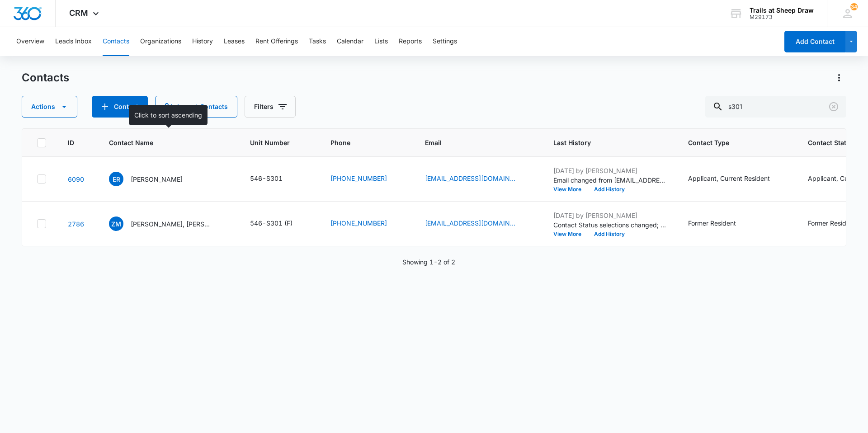 This screenshot has width=868, height=433. I want to click on div: account name, so click(782, 10).